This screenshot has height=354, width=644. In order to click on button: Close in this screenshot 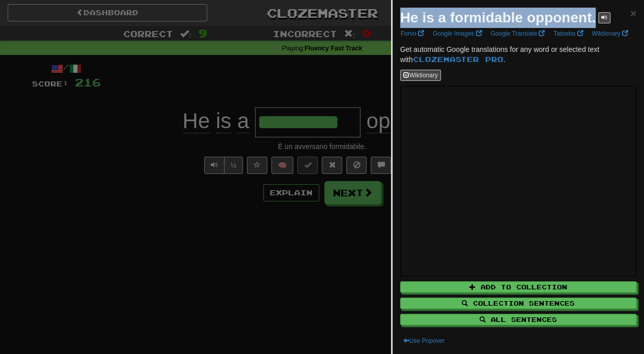, I will do `click(634, 13)`.